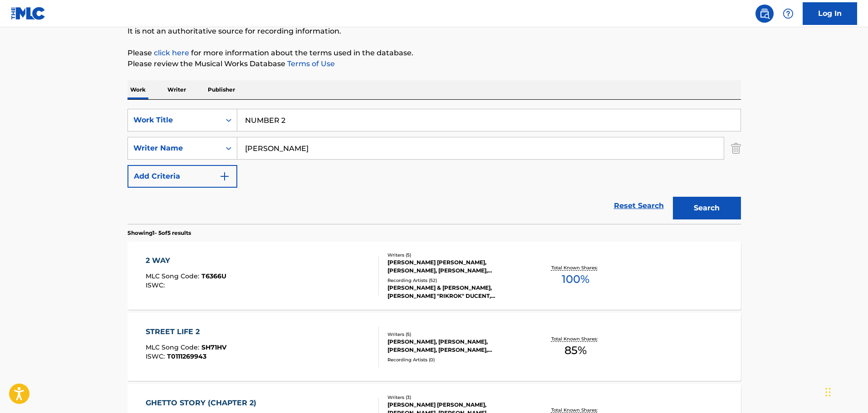 The height and width of the screenshot is (413, 868). I want to click on img: MLC Logo, so click(28, 13).